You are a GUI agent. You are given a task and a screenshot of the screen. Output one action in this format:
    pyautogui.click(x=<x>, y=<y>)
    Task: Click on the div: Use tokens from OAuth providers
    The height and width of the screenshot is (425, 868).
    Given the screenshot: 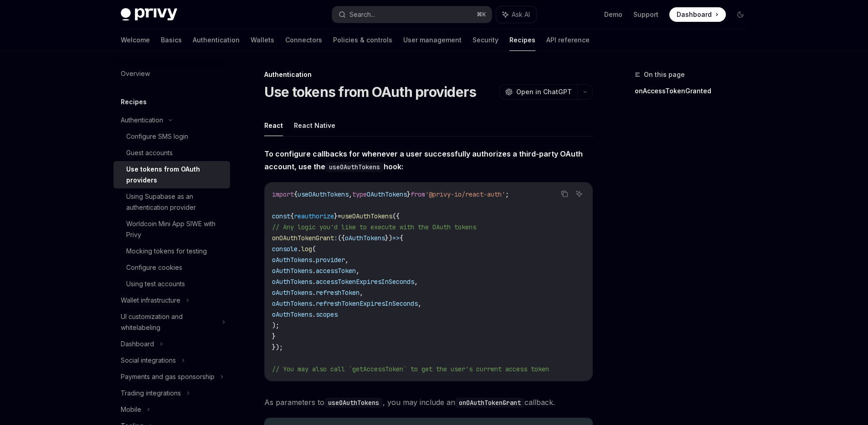 What is the action you would take?
    pyautogui.click(x=176, y=175)
    